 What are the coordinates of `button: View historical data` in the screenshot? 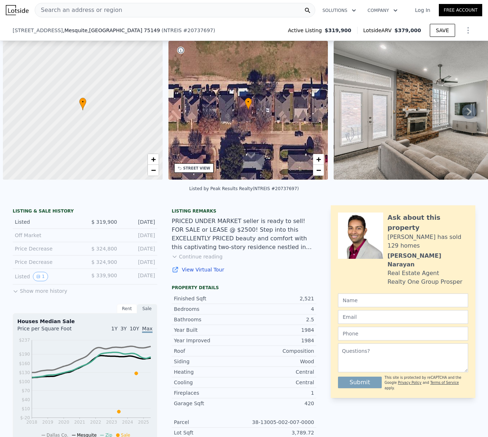 It's located at (40, 277).